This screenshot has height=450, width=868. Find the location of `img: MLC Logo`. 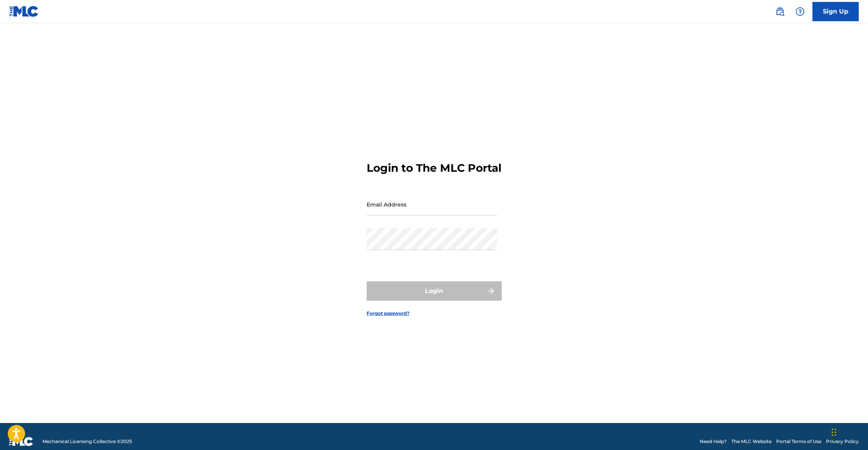

img: MLC Logo is located at coordinates (24, 11).